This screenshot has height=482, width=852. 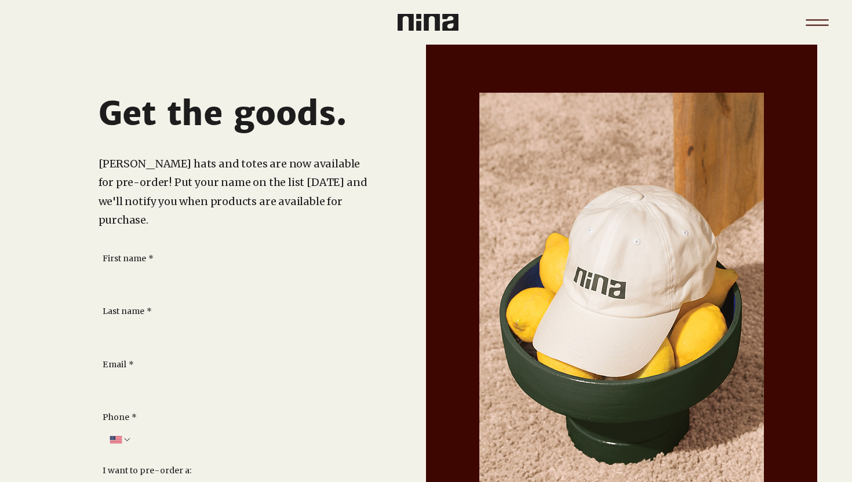 What do you see at coordinates (227, 387) in the screenshot?
I see `input: Email` at bounding box center [227, 387].